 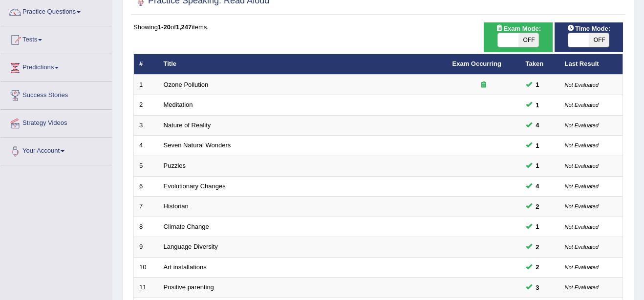 I want to click on a: Climate Change, so click(x=186, y=227).